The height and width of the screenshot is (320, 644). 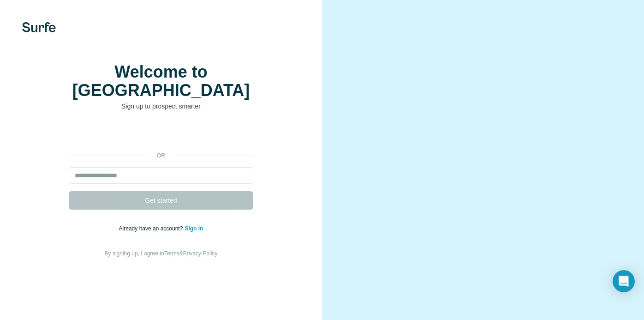 What do you see at coordinates (193, 228) in the screenshot?
I see `a: Sign in` at bounding box center [193, 228].